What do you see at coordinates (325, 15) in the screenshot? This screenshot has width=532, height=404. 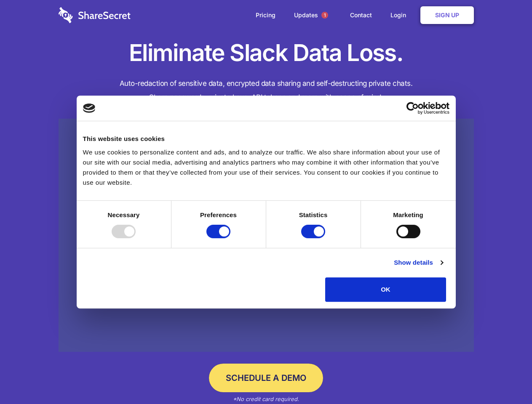 I see `span: 1` at bounding box center [325, 15].